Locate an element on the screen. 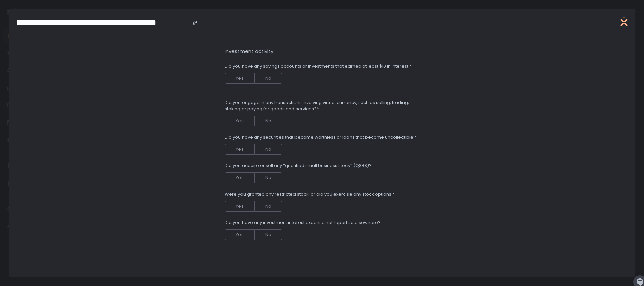 Image resolution: width=644 pixels, height=286 pixels. h2: Investment activity is located at coordinates (322, 51).